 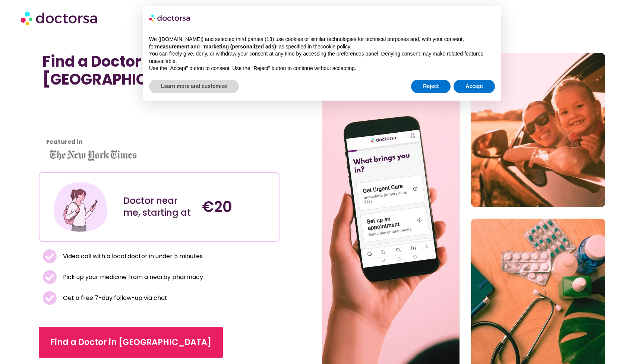 What do you see at coordinates (322, 68) in the screenshot?
I see `p: Use the “Accept” button to consent. Use the “Reject” button to continue without accepting.` at bounding box center [322, 68].